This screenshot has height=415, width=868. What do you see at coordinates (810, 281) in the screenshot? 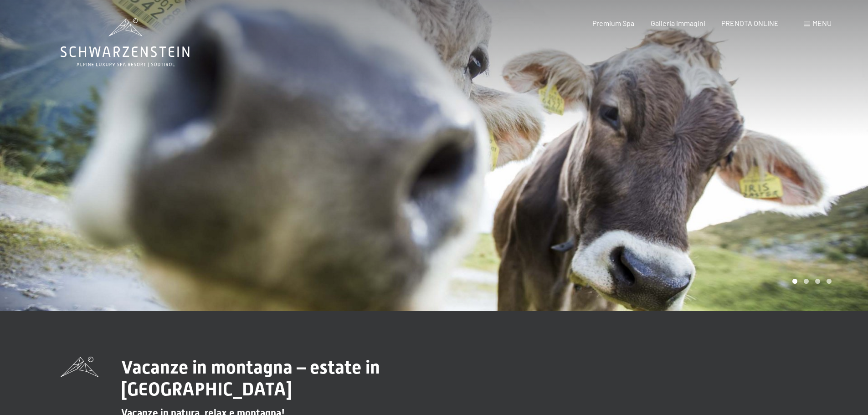
I see `div: Carousel Pagination` at bounding box center [810, 281].